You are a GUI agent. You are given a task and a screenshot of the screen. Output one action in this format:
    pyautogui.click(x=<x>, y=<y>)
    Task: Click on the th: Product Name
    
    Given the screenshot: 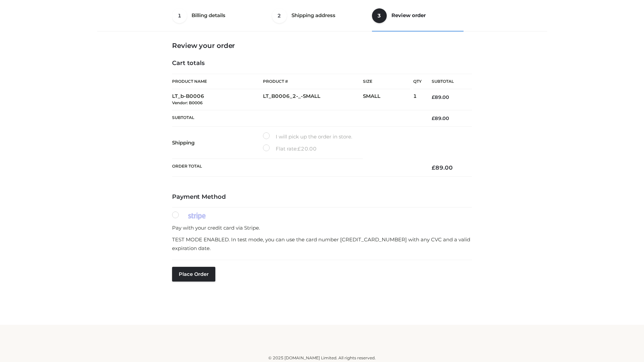 What is the action you would take?
    pyautogui.click(x=218, y=82)
    